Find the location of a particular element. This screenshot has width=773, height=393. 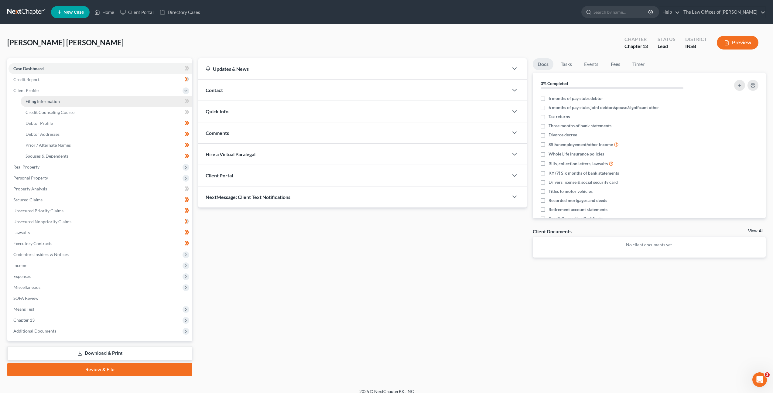

a: Timer is located at coordinates (639, 64).